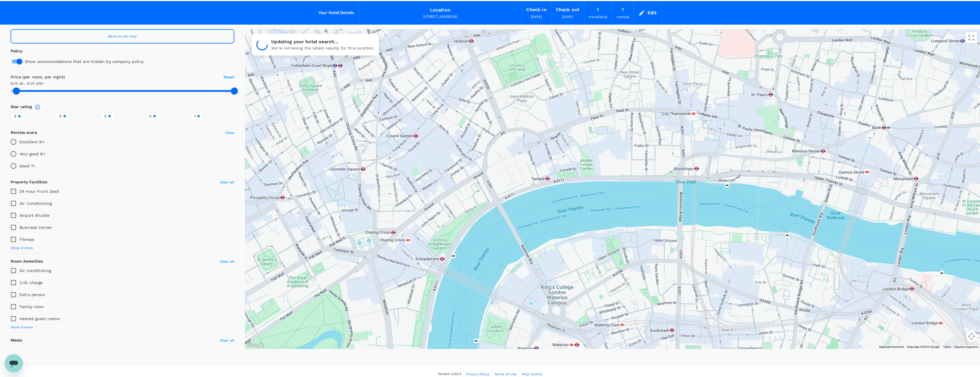 This screenshot has width=980, height=377. I want to click on span: 24-hour Front Desk, so click(39, 191).